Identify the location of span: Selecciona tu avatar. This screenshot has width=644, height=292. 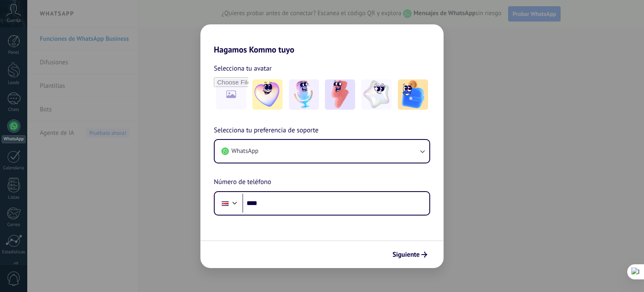
(242, 68).